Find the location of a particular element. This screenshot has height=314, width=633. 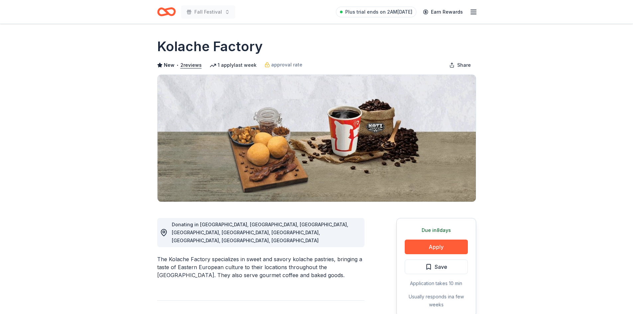

div: 1 apply last week is located at coordinates (233, 65).